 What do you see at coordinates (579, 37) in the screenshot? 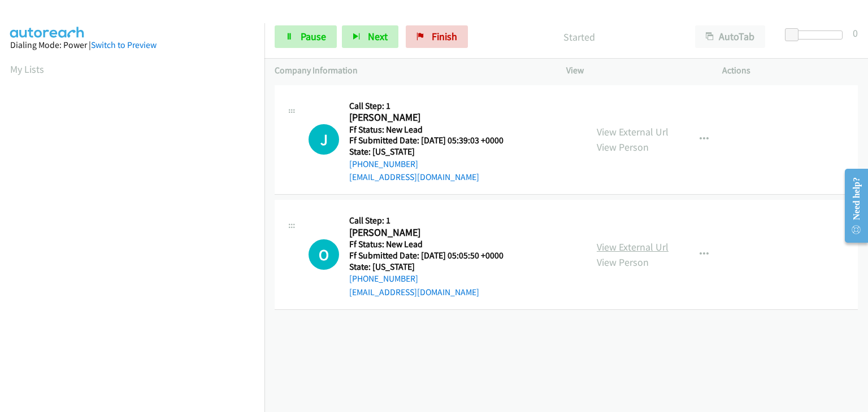
I see `p: Started` at bounding box center [579, 37].